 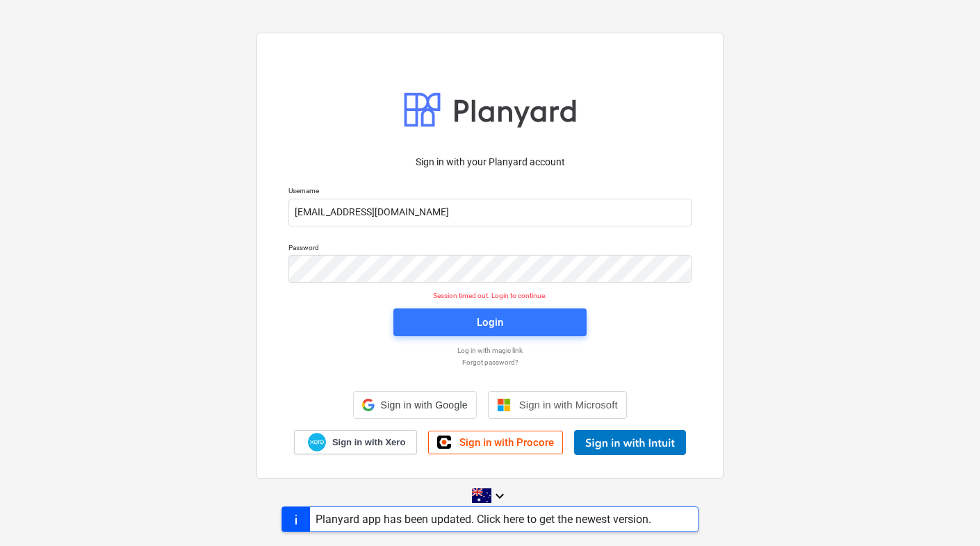 What do you see at coordinates (424, 405) in the screenshot?
I see `span: Sign in with Google` at bounding box center [424, 405].